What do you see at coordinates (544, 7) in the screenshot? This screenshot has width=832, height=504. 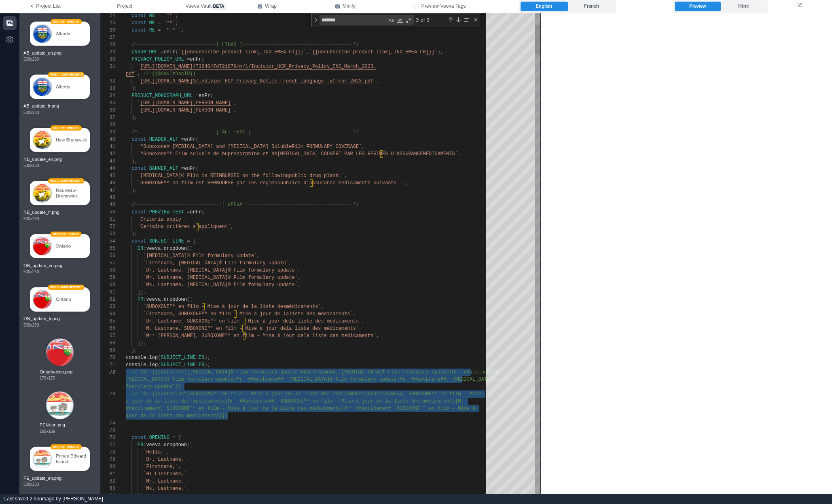 I see `label: English` at bounding box center [544, 7].